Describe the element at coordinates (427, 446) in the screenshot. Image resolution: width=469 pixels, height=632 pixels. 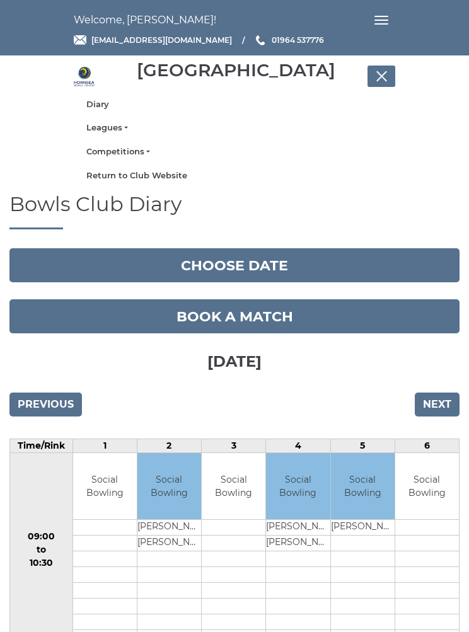
I see `td: 6` at that location.